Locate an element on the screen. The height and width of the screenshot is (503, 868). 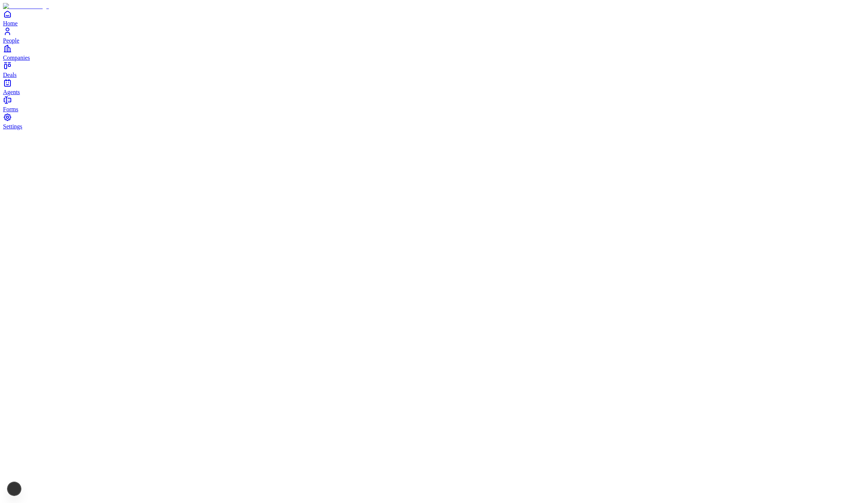
span: Deals is located at coordinates (10, 75).